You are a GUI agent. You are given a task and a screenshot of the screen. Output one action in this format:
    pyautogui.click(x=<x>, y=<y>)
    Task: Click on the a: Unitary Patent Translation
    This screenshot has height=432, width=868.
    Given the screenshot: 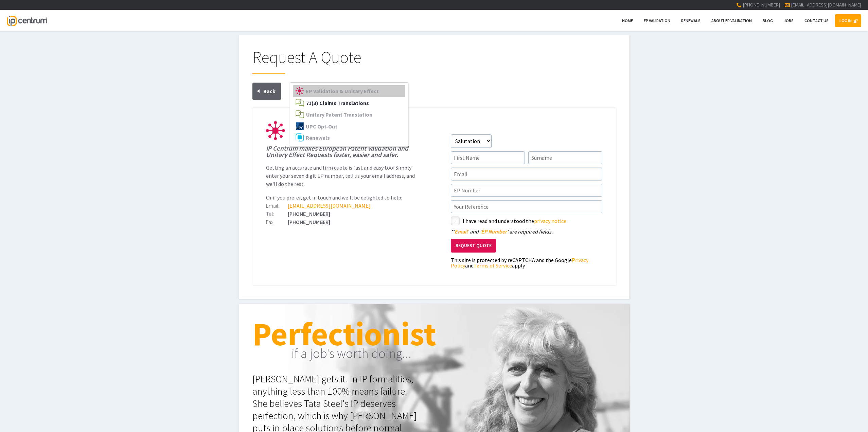 What is the action you would take?
    pyautogui.click(x=349, y=115)
    